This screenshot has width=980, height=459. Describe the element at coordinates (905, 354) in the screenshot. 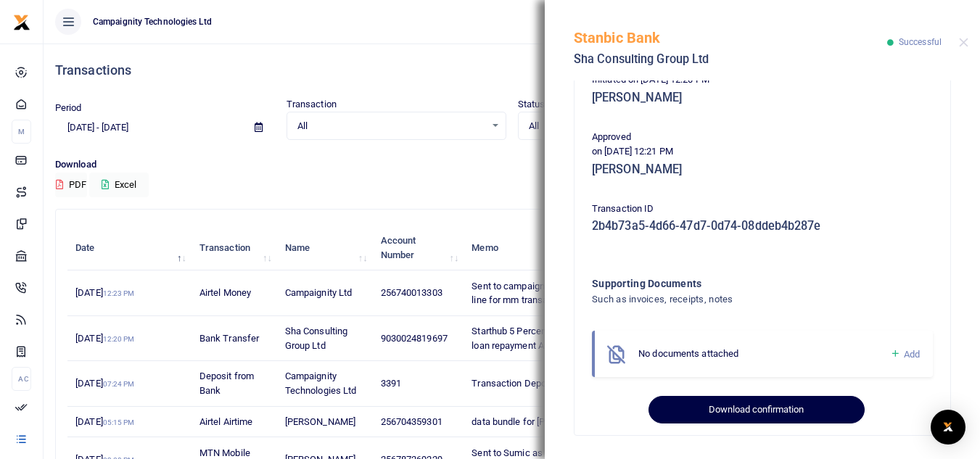

I see `a: Add` at that location.